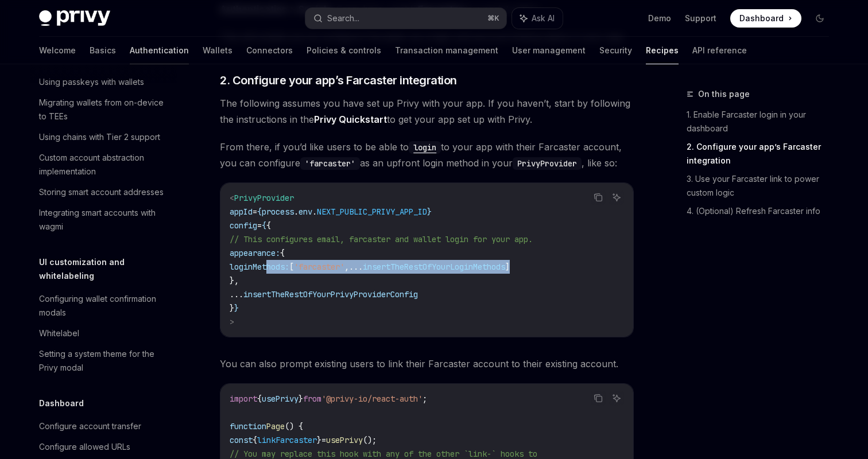 The image size is (868, 459). Describe the element at coordinates (447, 51) in the screenshot. I see `a: Transaction management` at that location.